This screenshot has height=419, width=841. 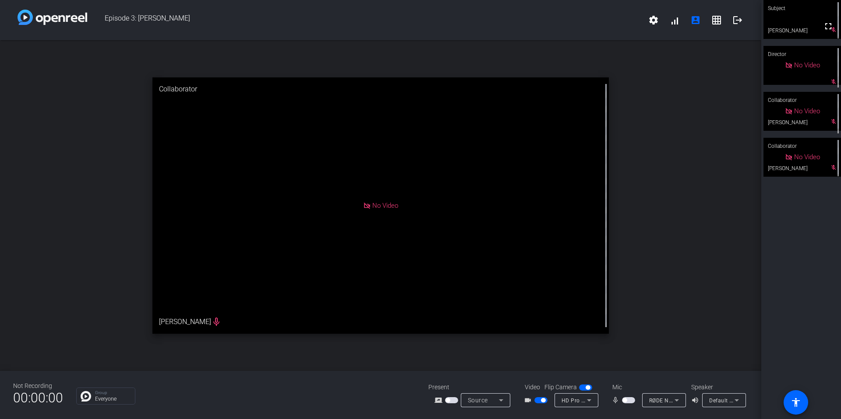 What do you see at coordinates (532, 387) in the screenshot?
I see `span: Video` at bounding box center [532, 387].